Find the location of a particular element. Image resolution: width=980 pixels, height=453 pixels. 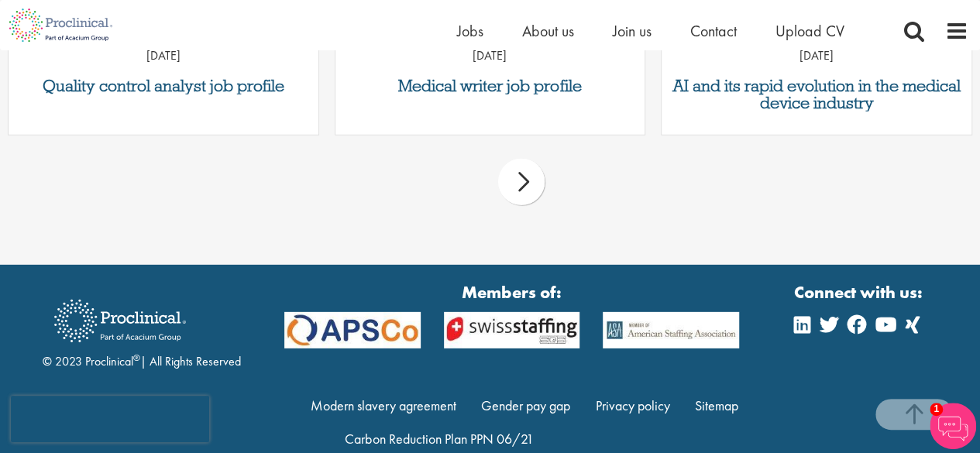

a: Upload CV is located at coordinates (809, 31).